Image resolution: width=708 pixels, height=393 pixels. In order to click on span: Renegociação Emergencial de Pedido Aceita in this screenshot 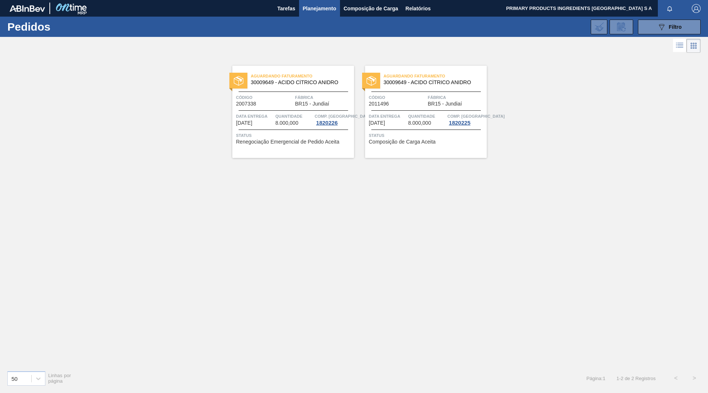, I will do `click(287, 142)`.